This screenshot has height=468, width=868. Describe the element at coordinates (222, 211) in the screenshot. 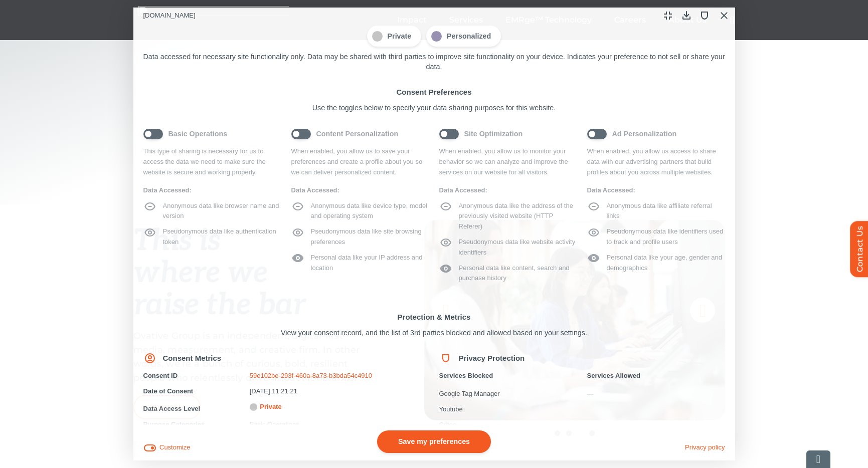

I see `span: Anonymous data like browser name and version` at that location.